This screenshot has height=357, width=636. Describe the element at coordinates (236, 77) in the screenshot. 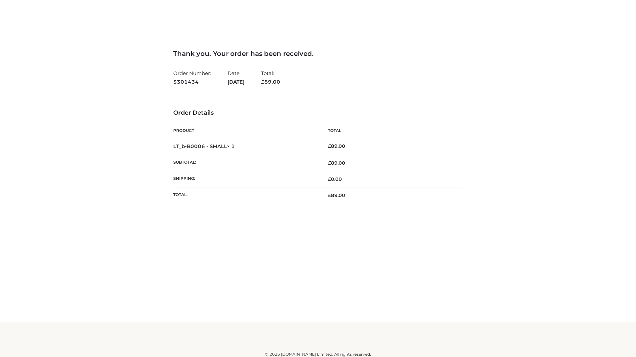

I see `li: Date:` at that location.